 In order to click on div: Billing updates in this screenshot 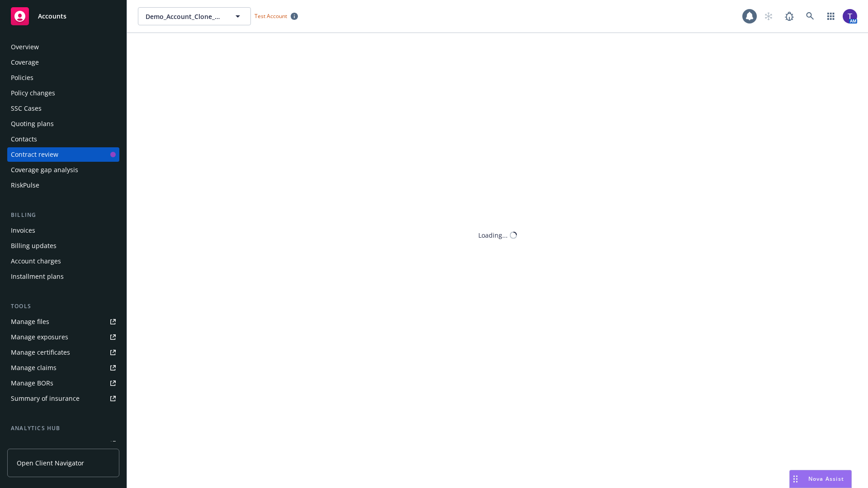, I will do `click(33, 245)`.